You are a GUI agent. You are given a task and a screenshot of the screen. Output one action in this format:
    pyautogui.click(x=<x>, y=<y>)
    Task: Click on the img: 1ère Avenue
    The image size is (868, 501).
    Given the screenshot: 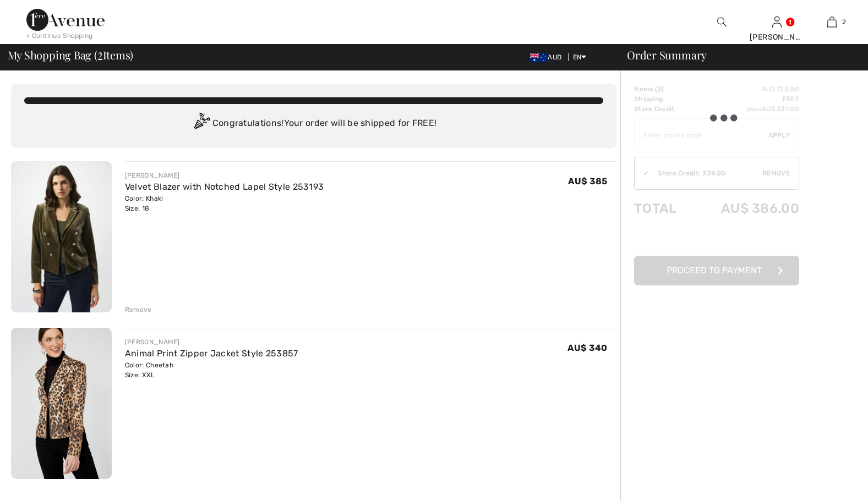 What is the action you would take?
    pyautogui.click(x=65, y=20)
    